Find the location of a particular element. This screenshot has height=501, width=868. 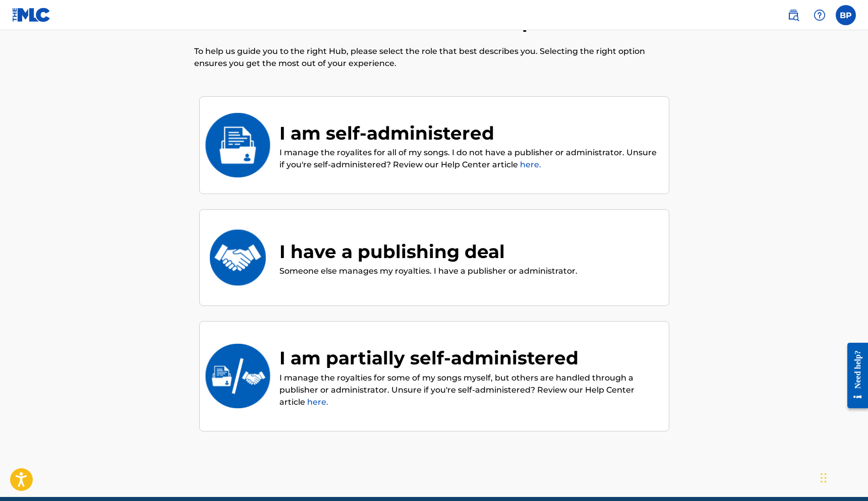

div: Chat Widget is located at coordinates (843, 477).